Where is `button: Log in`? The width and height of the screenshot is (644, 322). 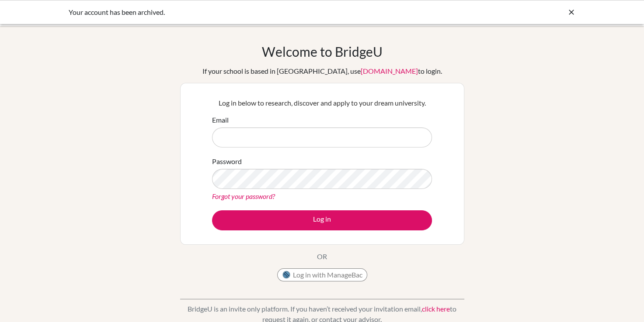 button: Log in is located at coordinates (322, 220).